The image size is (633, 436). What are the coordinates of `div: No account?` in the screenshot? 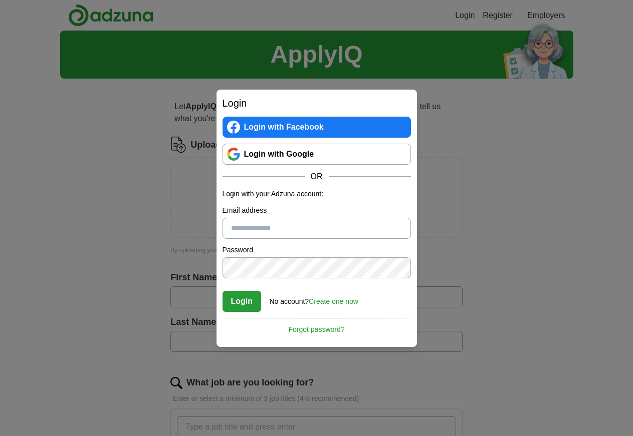 It's located at (314, 299).